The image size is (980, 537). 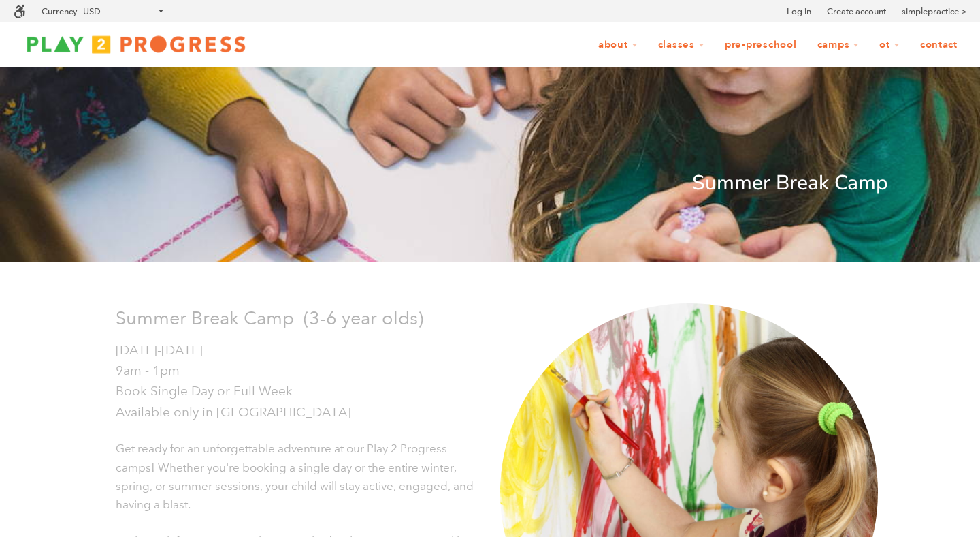 What do you see at coordinates (761, 45) in the screenshot?
I see `a: Pre-Preschool` at bounding box center [761, 45].